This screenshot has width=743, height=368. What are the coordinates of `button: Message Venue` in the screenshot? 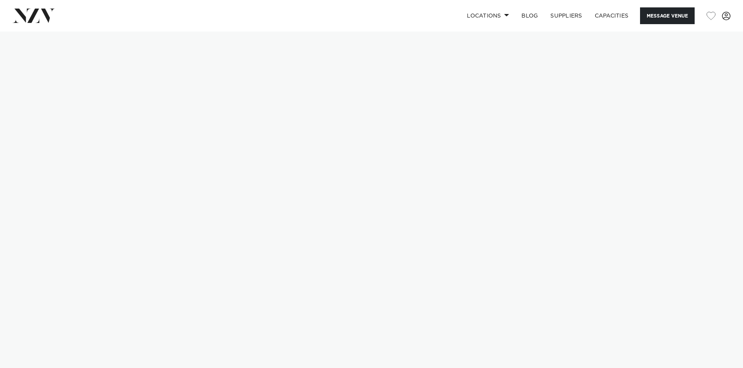 It's located at (667, 16).